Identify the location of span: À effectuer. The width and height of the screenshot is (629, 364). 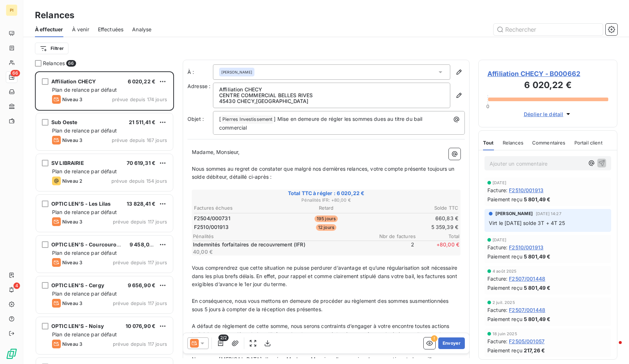
(49, 29).